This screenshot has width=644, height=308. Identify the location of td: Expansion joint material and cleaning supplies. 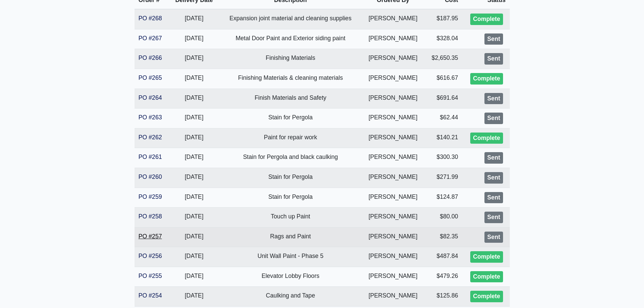
(290, 19).